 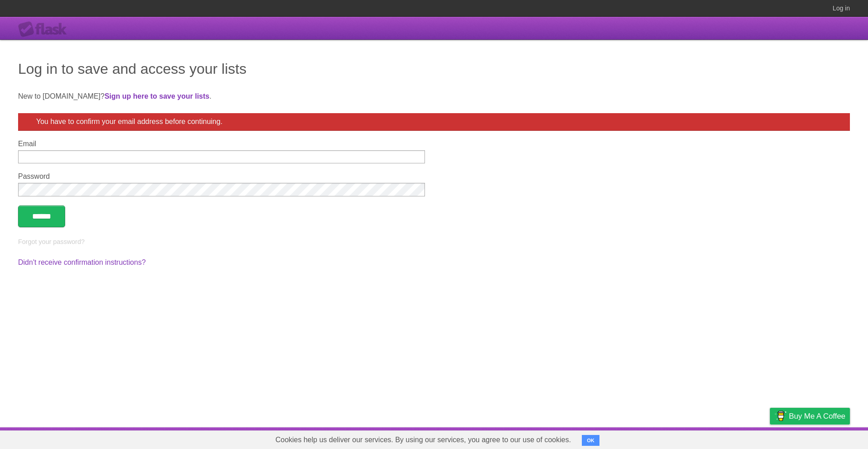 I want to click on a: Privacy, so click(x=770, y=438).